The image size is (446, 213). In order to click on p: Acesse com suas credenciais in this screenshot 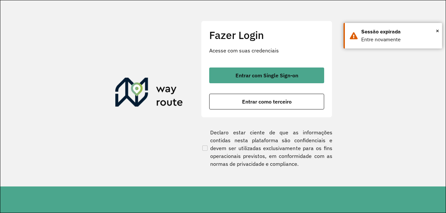, I will do `click(267, 51)`.